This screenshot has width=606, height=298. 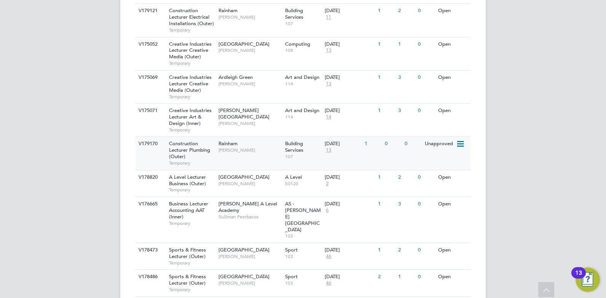 What do you see at coordinates (329, 117) in the screenshot?
I see `span: 14` at bounding box center [329, 117].